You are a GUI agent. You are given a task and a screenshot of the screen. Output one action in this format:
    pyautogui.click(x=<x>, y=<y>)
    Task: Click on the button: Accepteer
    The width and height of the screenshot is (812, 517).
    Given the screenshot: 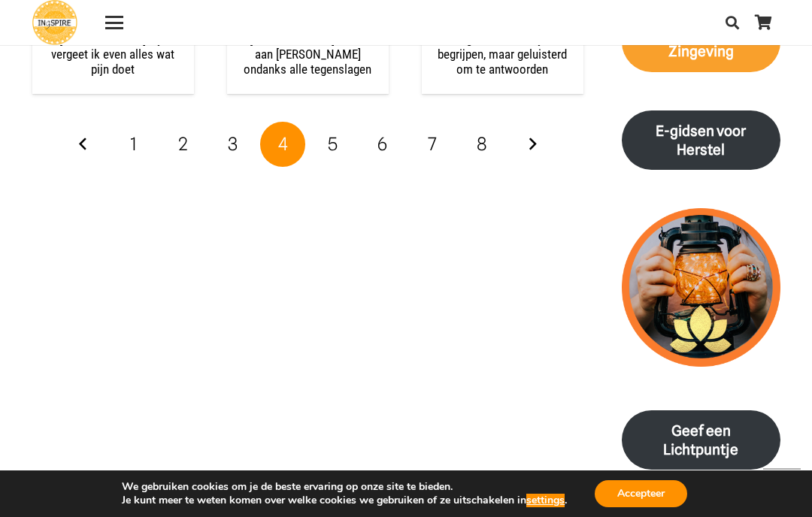 What is the action you would take?
    pyautogui.click(x=640, y=494)
    